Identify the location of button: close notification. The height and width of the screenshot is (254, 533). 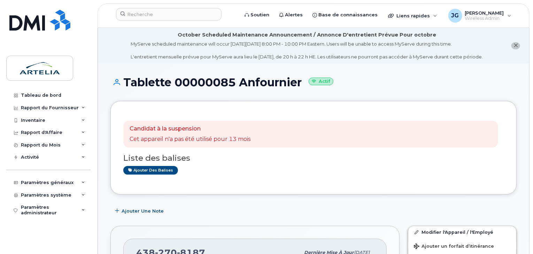
(516, 46).